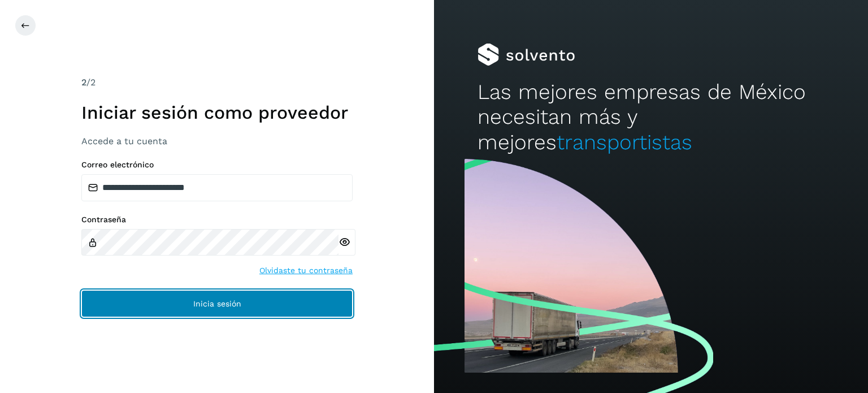  Describe the element at coordinates (217, 304) in the screenshot. I see `button: Inicia sesión` at that location.